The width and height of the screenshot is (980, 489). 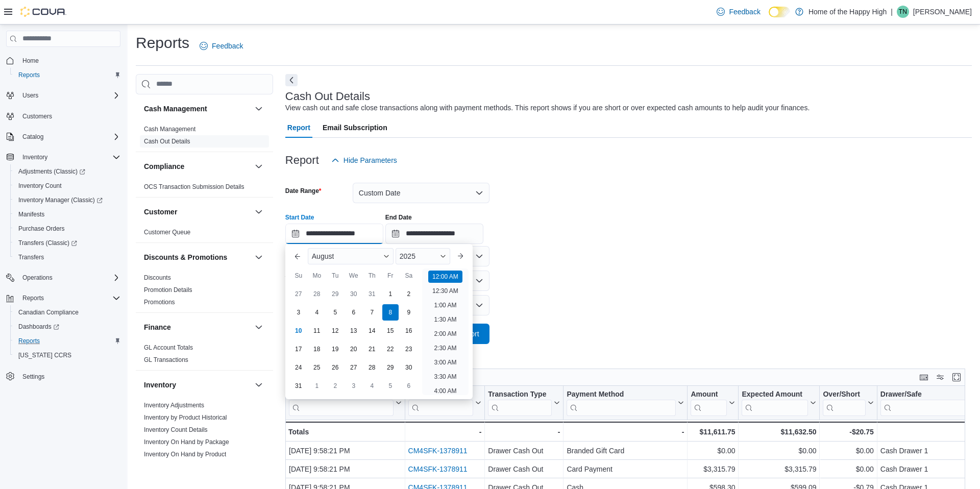 What do you see at coordinates (317, 294) in the screenshot?
I see `div: day-28` at bounding box center [317, 294].